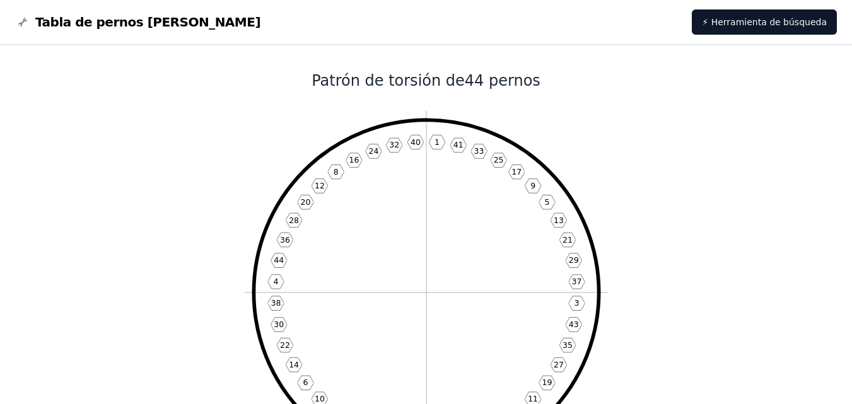  What do you see at coordinates (415, 142) in the screenshot?
I see `text: 40` at bounding box center [415, 142].